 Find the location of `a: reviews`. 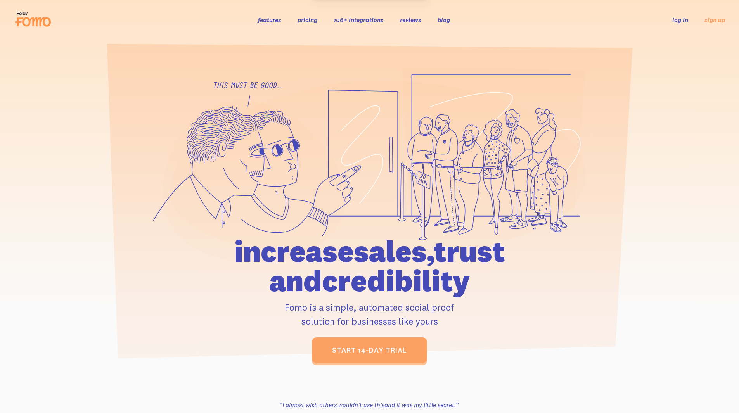

a: reviews is located at coordinates (410, 20).